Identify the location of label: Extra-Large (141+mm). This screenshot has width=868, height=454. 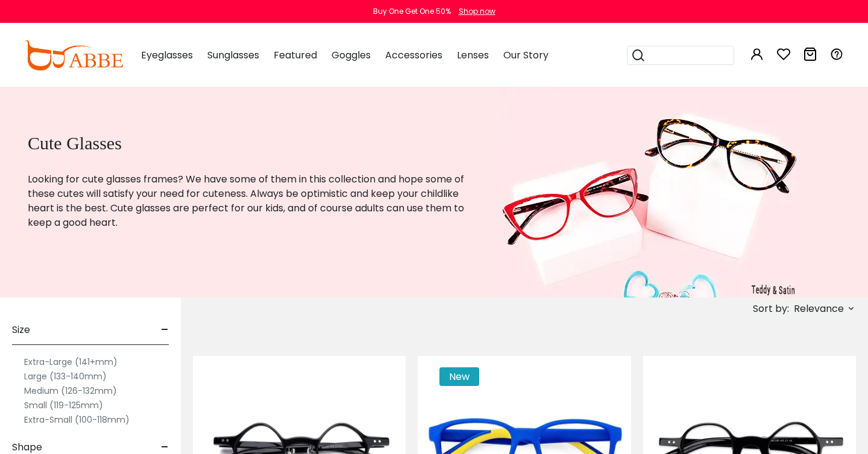
(71, 362).